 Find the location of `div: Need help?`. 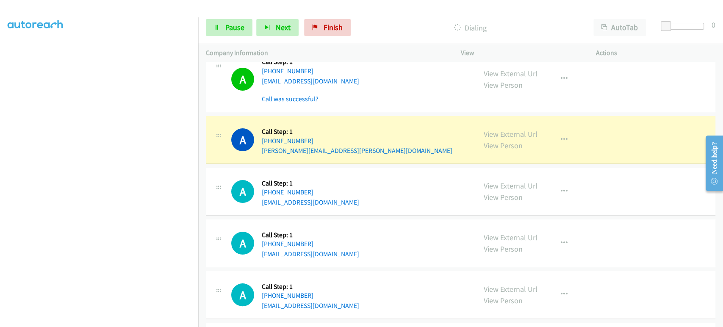

div: Need help? is located at coordinates (15, 28).